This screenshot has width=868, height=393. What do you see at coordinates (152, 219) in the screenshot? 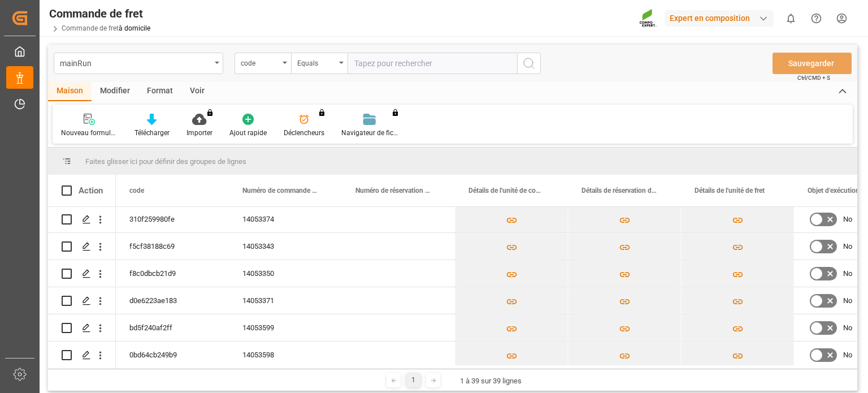
I see `font: 310f259980fe` at bounding box center [152, 219].